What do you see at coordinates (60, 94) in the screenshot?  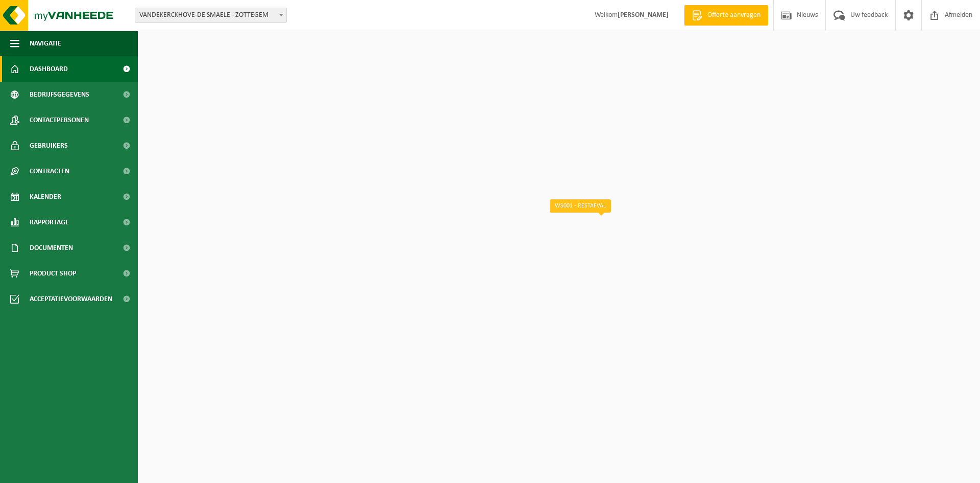 I see `span: Bedrijfsgegevens` at bounding box center [60, 94].